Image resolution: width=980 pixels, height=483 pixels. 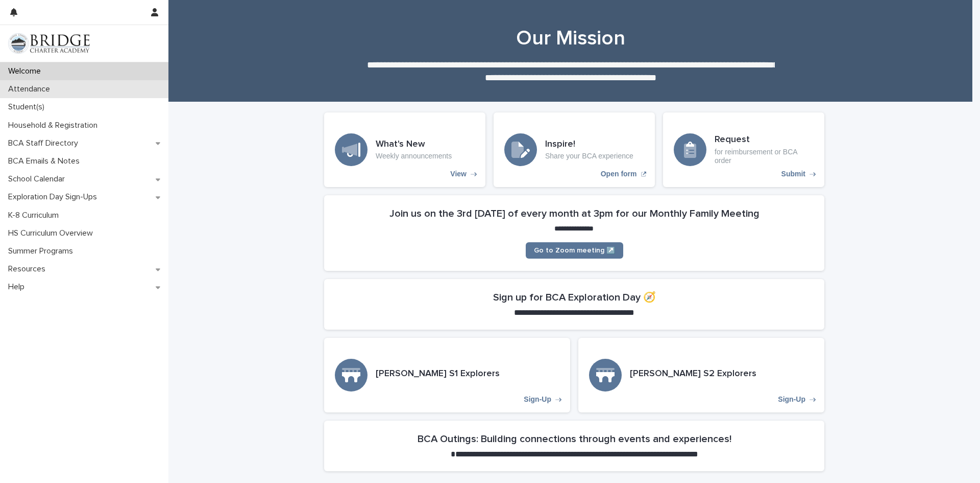 What do you see at coordinates (19, 286) in the screenshot?
I see `p: Help` at bounding box center [19, 286].